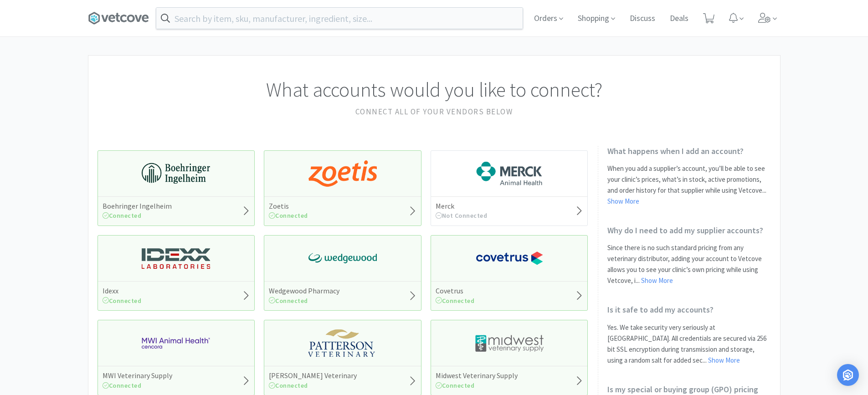 The image size is (868, 395). I want to click on h1: What accounts would you like to connect?, so click(434, 90).